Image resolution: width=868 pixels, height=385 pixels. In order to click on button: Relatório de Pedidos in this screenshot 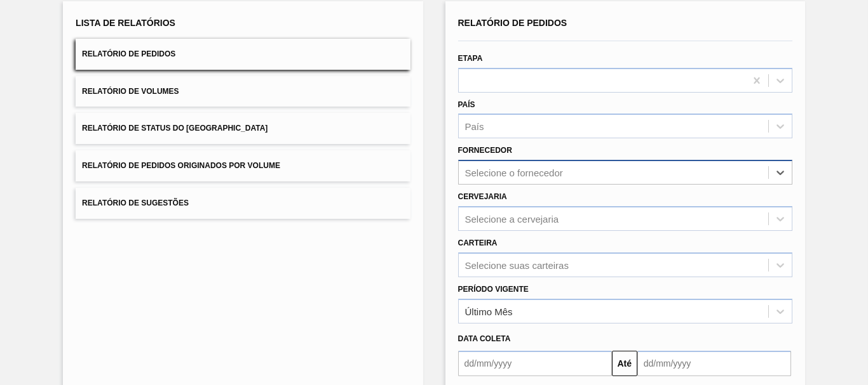, I will do `click(243, 54)`.